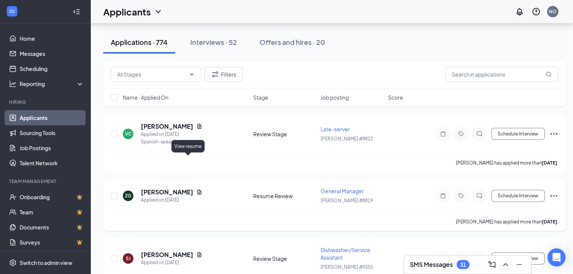 This screenshot has height=274, width=573. I want to click on a: TeamCrown, so click(52, 212).